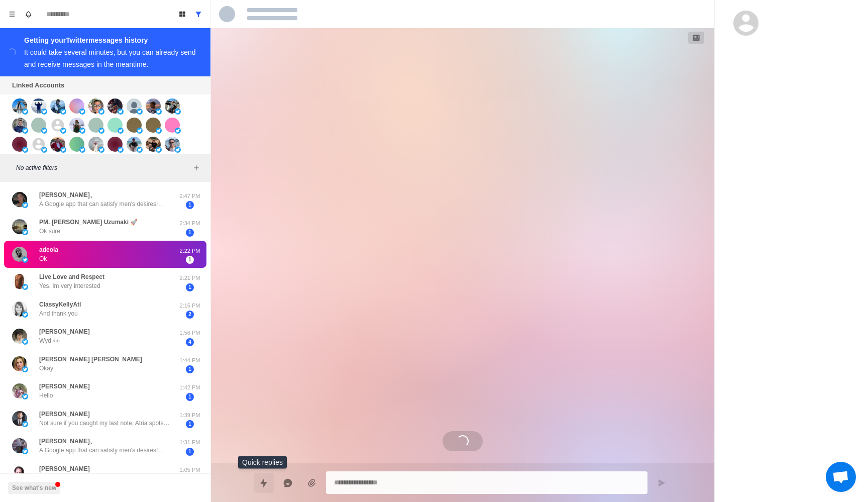  I want to click on div: Open chat, so click(842, 476).